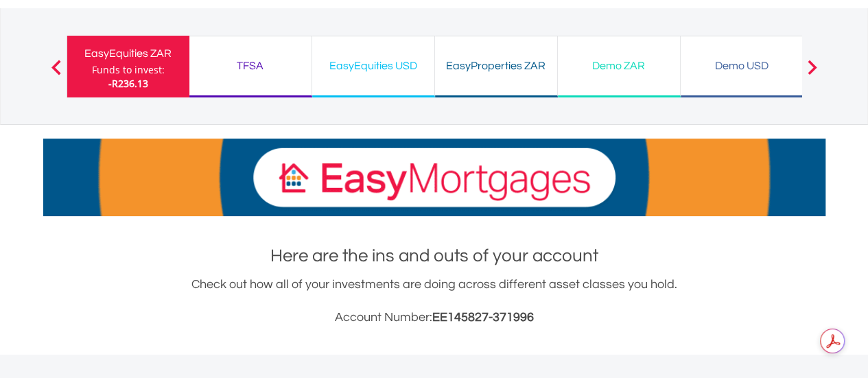 The width and height of the screenshot is (868, 378). What do you see at coordinates (373, 66) in the screenshot?
I see `div: EasyEquities USD` at bounding box center [373, 66].